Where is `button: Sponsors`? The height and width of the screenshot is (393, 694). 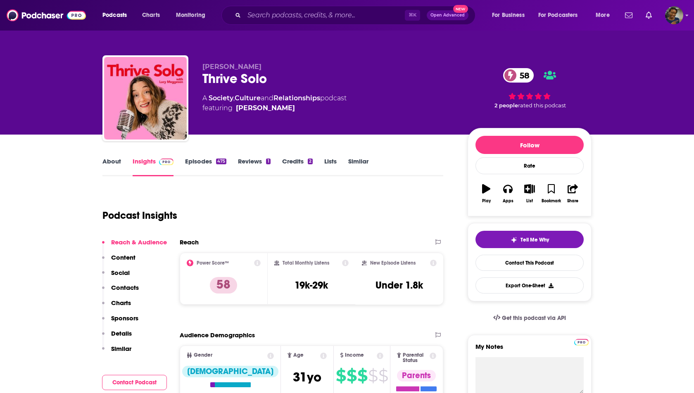
button: Sponsors is located at coordinates (120, 322).